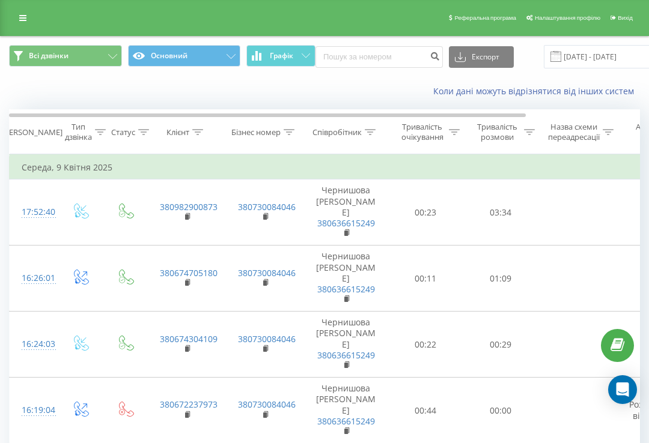 The width and height of the screenshot is (649, 443). Describe the element at coordinates (622, 390) in the screenshot. I see `div: Open Intercom Messenger` at that location.